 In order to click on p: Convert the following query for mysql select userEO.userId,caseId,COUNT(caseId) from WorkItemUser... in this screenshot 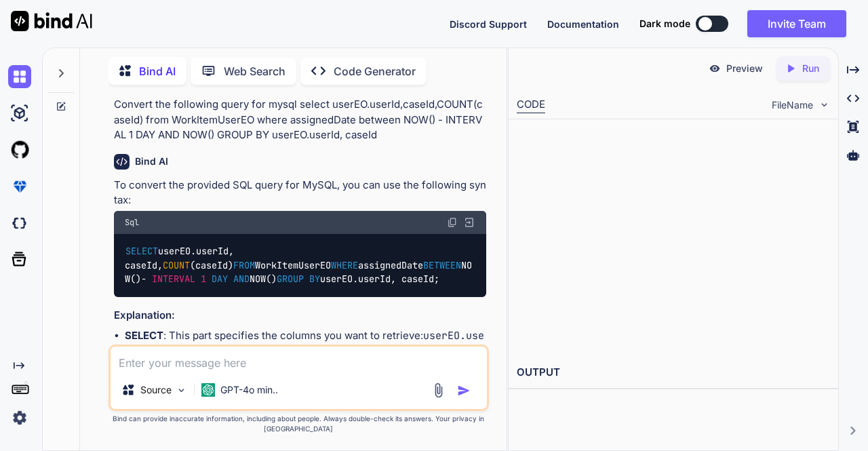, I will do `click(301, 120)`.